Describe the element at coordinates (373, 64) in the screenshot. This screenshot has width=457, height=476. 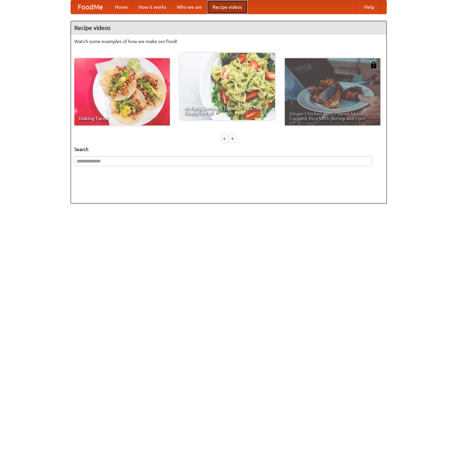
I see `img: 483408.png` at that location.